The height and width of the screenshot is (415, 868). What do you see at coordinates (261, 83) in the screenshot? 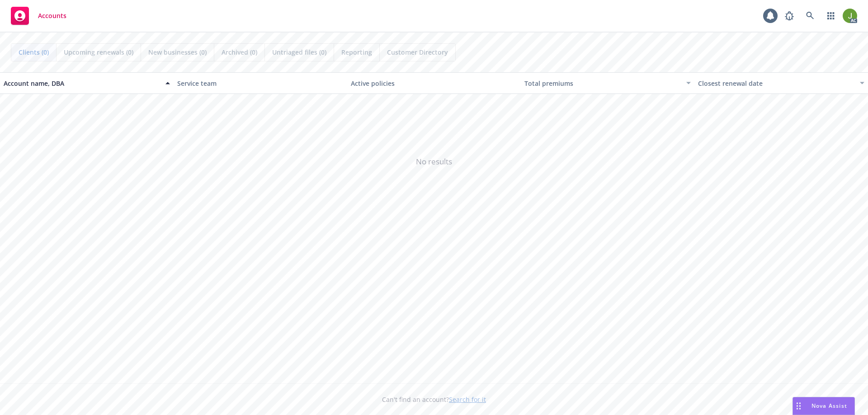
I see `button: Service team` at bounding box center [261, 83].